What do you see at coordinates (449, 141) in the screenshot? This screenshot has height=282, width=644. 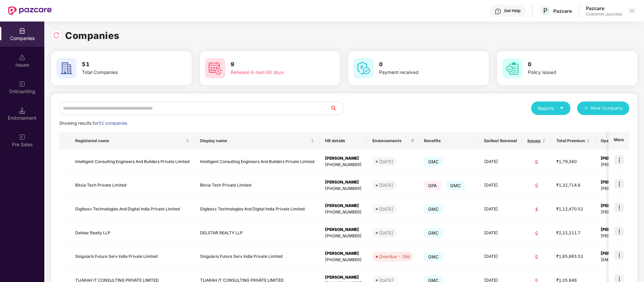 I see `th: Benefits` at bounding box center [449, 141].